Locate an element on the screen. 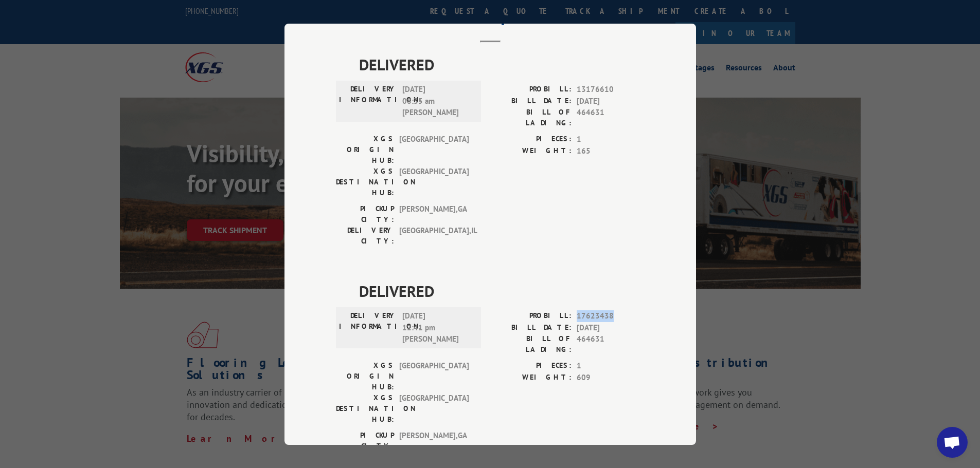 This screenshot has height=468, width=980. div: Open chat is located at coordinates (953, 443).